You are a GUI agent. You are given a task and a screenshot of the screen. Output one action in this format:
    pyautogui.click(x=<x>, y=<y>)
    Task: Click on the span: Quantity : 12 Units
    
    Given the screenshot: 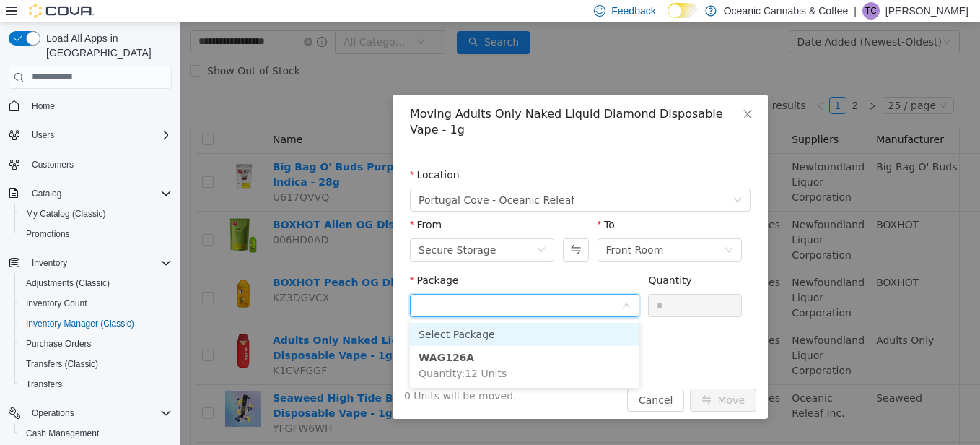 What is the action you would take?
    pyautogui.click(x=282, y=350)
    